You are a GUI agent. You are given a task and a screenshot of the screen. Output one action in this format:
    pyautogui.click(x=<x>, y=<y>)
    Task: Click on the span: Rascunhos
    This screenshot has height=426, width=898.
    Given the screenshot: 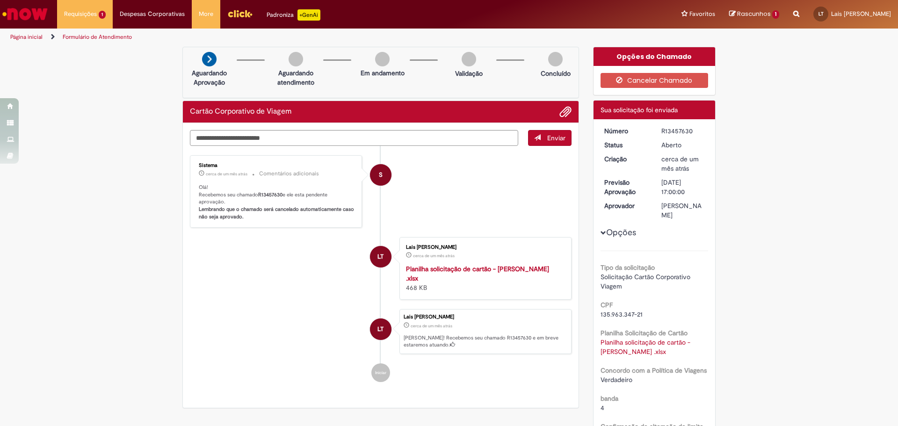 What is the action you would take?
    pyautogui.click(x=754, y=14)
    